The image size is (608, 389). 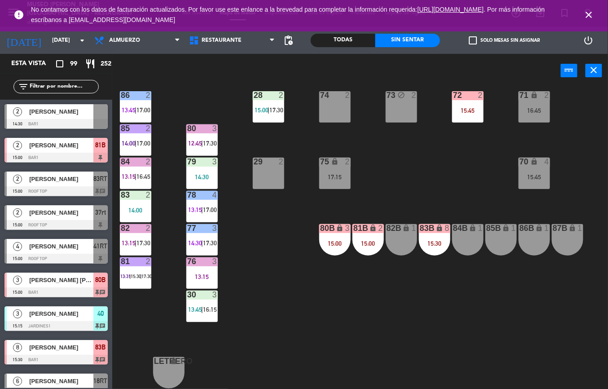 What do you see at coordinates (401, 95) in the screenshot?
I see `i: block` at bounding box center [401, 95].